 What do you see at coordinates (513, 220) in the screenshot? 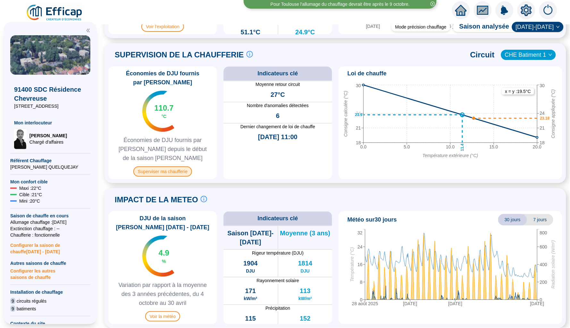
I see `span: 30 jours` at bounding box center [513, 220].